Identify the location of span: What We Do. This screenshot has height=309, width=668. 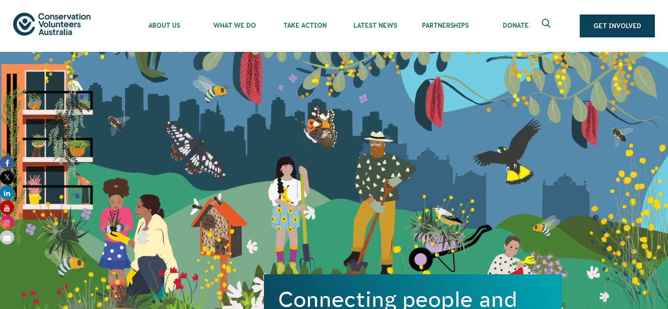
(234, 25).